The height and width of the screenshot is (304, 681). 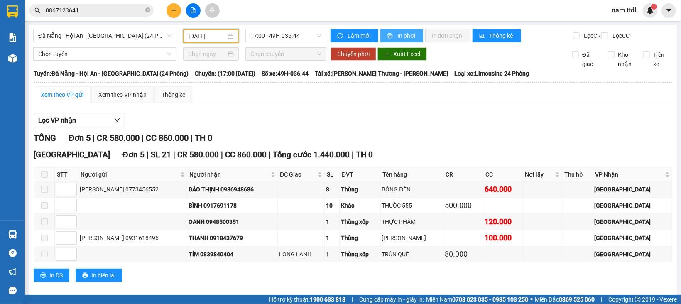 I want to click on span: Hỗ trợ kỹ thuật:, so click(x=307, y=300).